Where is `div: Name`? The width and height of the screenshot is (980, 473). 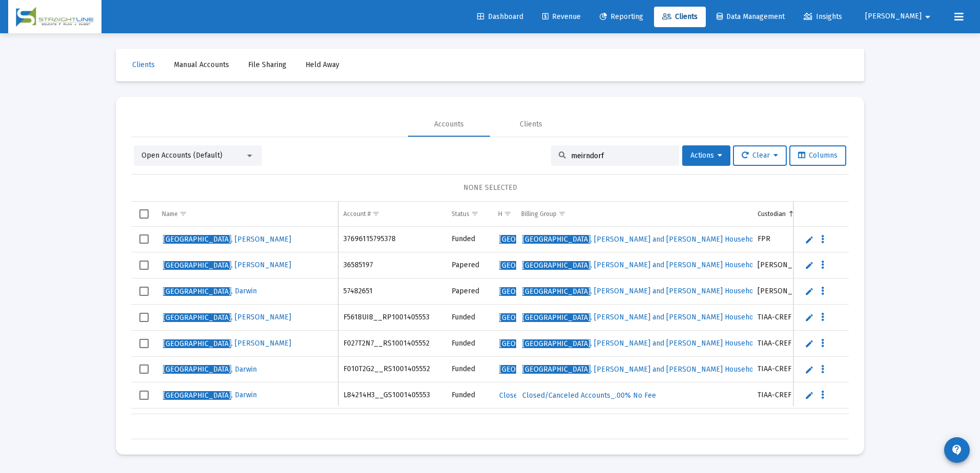
div: Name is located at coordinates (169, 214).